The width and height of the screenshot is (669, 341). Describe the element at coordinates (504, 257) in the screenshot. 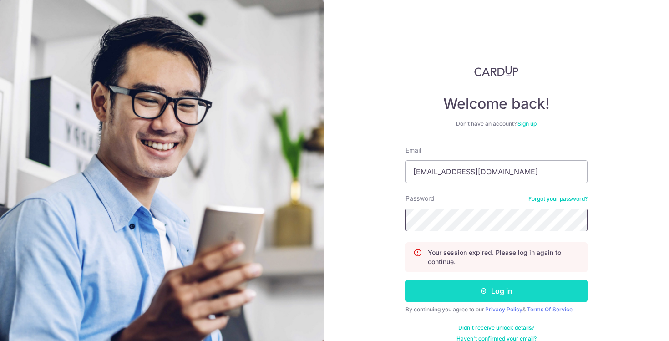

I see `p: Your session expired. Please log in again to continue.` at that location.